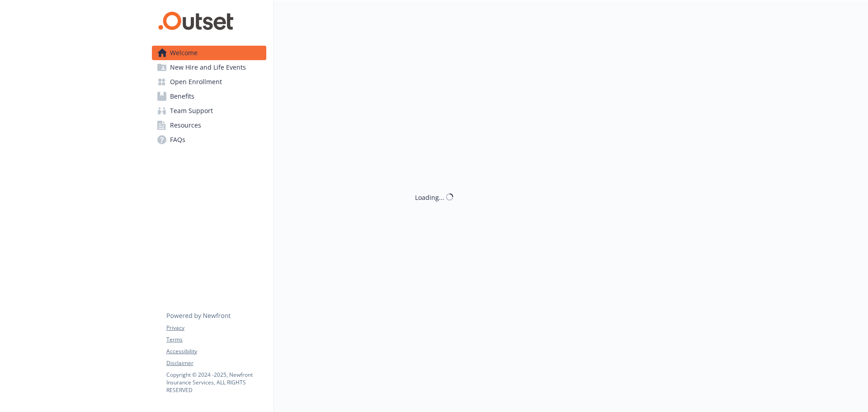  Describe the element at coordinates (208, 68) in the screenshot. I see `span: New Hire and Life Events` at that location.